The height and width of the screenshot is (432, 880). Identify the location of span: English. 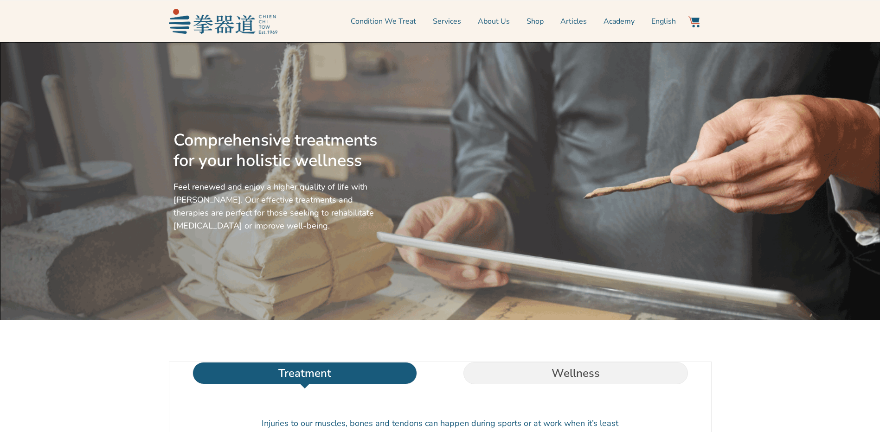
(664, 21).